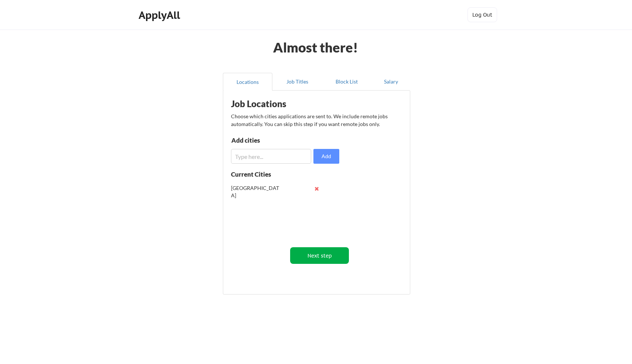 The image size is (632, 364). I want to click on button: Next step, so click(319, 255).